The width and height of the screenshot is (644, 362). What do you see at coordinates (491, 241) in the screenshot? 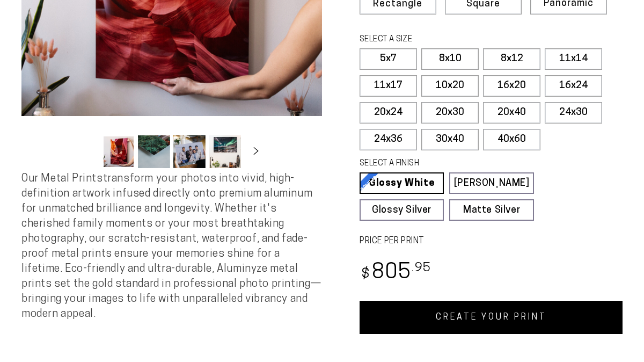
I see `label: PRICE PER PRINT` at bounding box center [491, 241].